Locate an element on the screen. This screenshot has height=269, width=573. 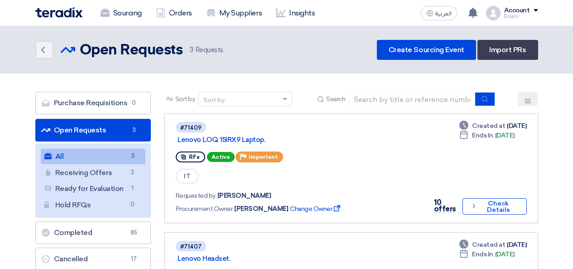
a: Orders is located at coordinates (174, 13).